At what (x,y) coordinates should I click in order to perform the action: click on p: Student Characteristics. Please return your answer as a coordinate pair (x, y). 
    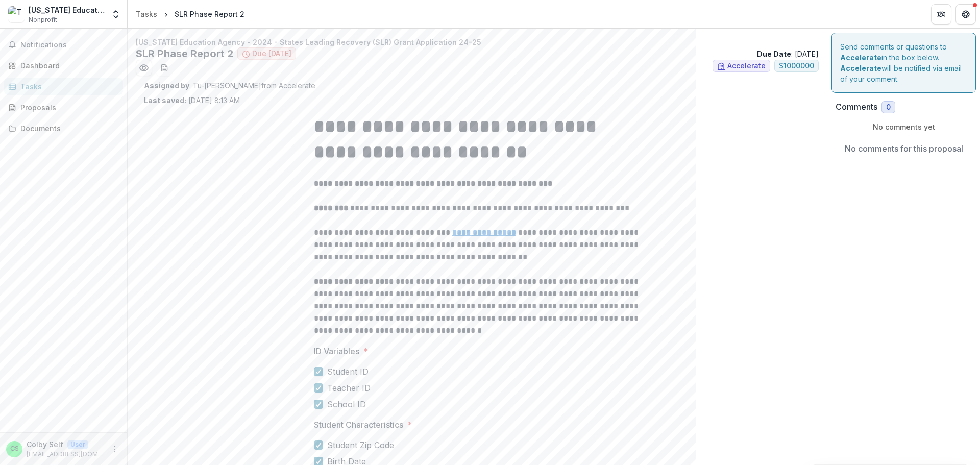
    Looking at the image, I should click on (358, 425).